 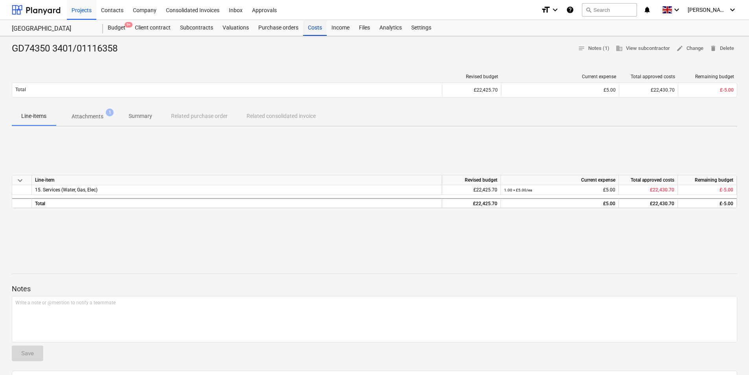 I want to click on div: Total, so click(x=237, y=203).